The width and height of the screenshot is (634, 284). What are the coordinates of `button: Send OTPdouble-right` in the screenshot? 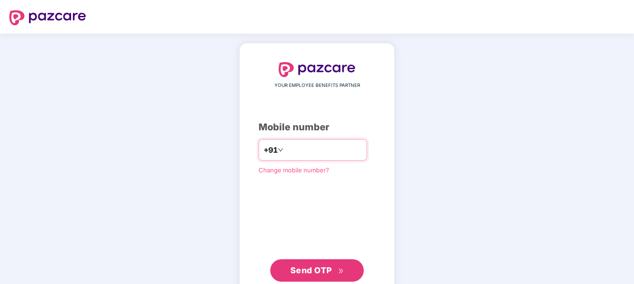 It's located at (317, 271).